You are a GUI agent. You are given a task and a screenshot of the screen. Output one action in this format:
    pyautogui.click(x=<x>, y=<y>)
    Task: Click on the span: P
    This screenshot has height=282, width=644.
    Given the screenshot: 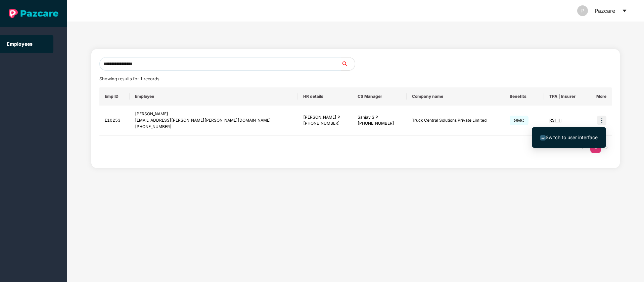 What is the action you would take?
    pyautogui.click(x=583, y=11)
    